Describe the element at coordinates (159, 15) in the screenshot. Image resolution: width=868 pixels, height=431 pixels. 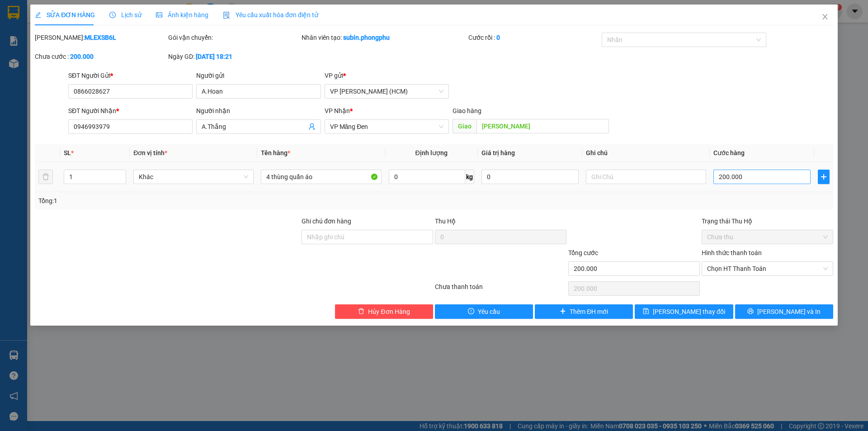
I see `span: picture` at that location.